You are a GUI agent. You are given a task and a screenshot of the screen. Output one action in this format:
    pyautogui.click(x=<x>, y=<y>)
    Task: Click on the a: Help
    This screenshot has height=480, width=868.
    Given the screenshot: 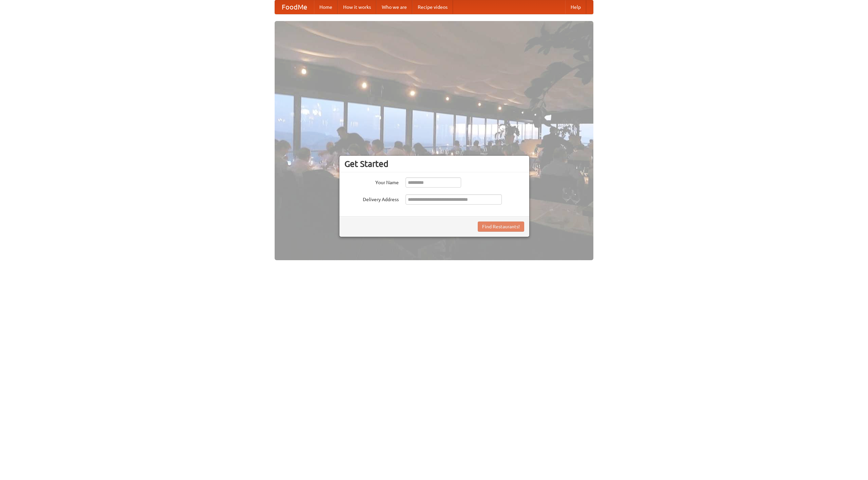 What is the action you would take?
    pyautogui.click(x=576, y=7)
    